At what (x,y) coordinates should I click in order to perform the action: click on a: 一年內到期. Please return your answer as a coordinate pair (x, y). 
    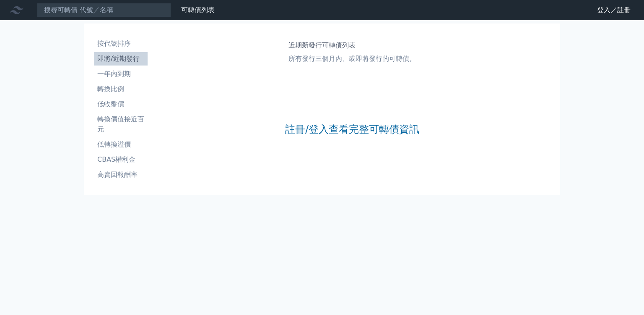
    Looking at the image, I should click on (121, 74).